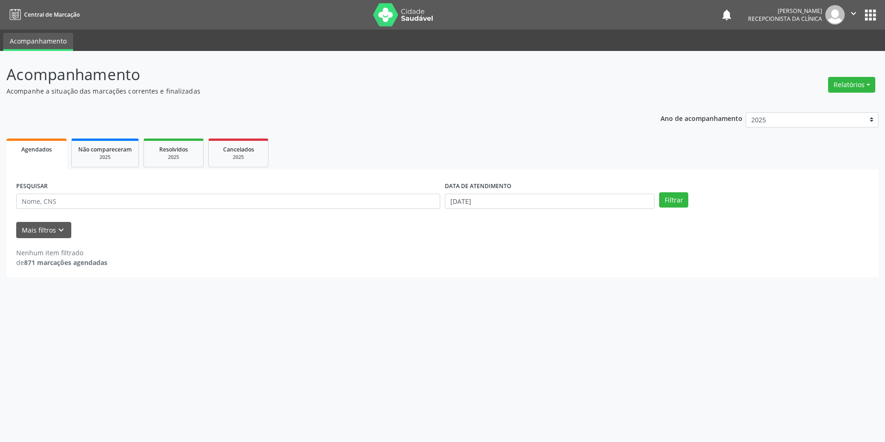 The height and width of the screenshot is (442, 885). I want to click on span: Recepcionista da clínica, so click(785, 19).